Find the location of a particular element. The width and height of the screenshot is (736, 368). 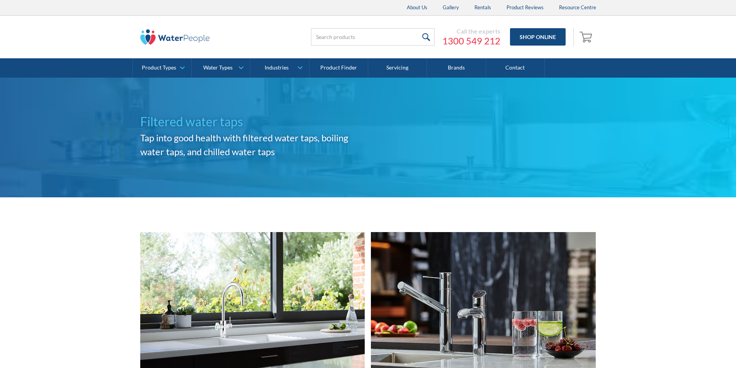

input: Search products is located at coordinates (373, 37).